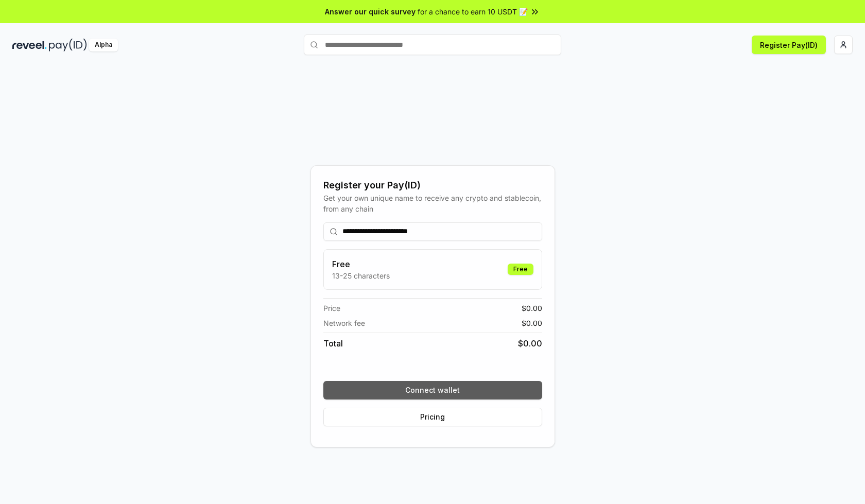  Describe the element at coordinates (432, 390) in the screenshot. I see `button: Connect wallet` at that location.